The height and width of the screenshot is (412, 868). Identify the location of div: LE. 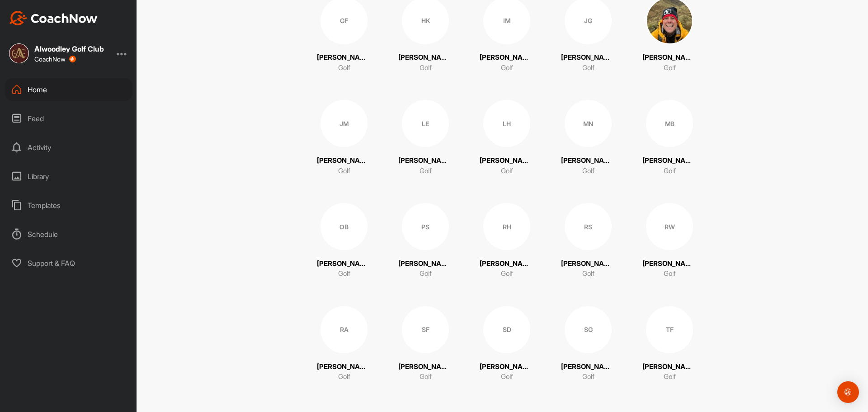
(425, 123).